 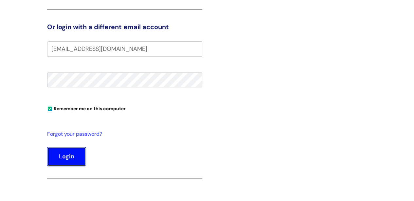 I want to click on a: Forgot your password?, so click(x=123, y=134).